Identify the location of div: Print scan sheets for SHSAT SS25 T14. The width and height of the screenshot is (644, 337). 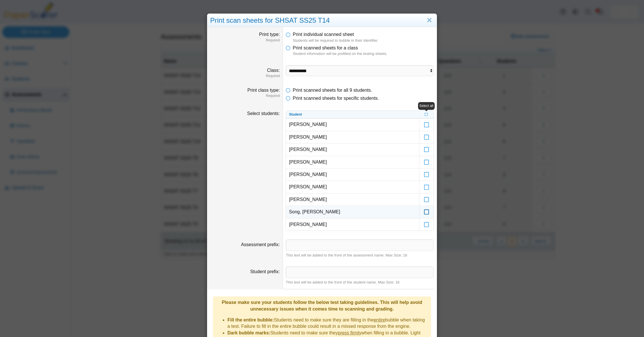
(322, 21).